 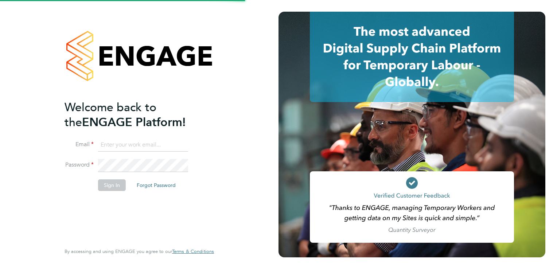 What do you see at coordinates (143, 145) in the screenshot?
I see `input: Enter your work email...` at bounding box center [143, 145].